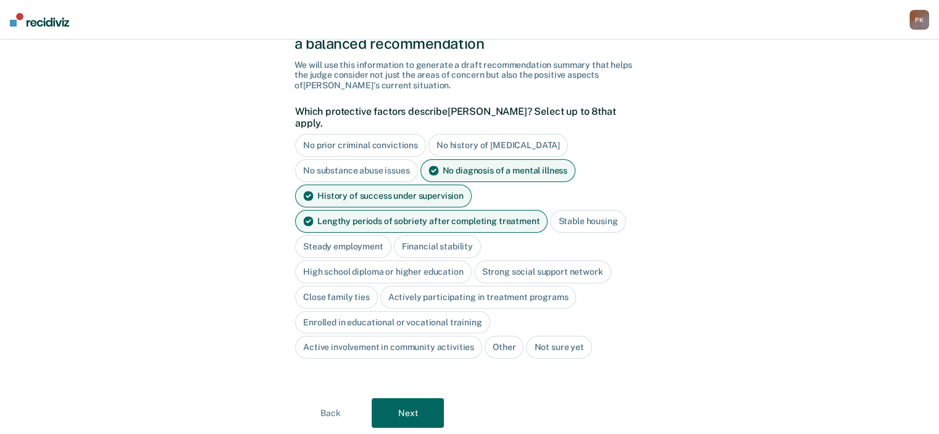 This screenshot has height=434, width=939. What do you see at coordinates (330, 413) in the screenshot?
I see `button: Back` at bounding box center [330, 413].